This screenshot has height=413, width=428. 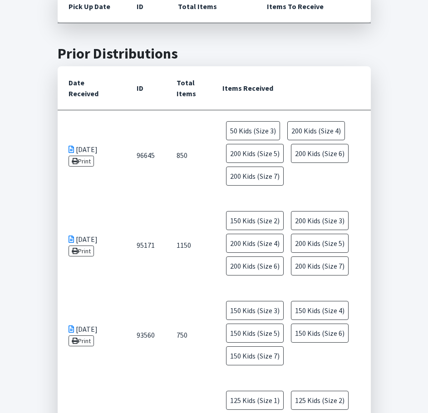 I want to click on td: 1150, so click(x=189, y=245).